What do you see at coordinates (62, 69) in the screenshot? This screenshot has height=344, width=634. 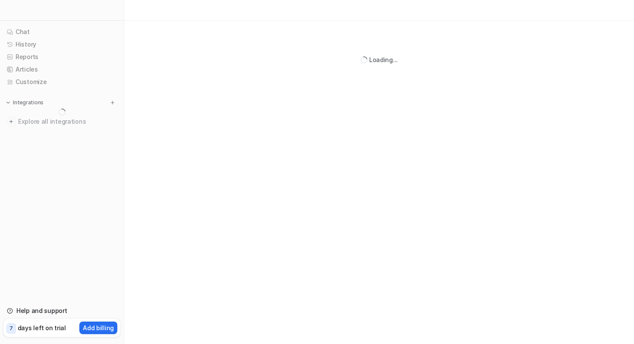 I see `a: Articles` at bounding box center [62, 69].